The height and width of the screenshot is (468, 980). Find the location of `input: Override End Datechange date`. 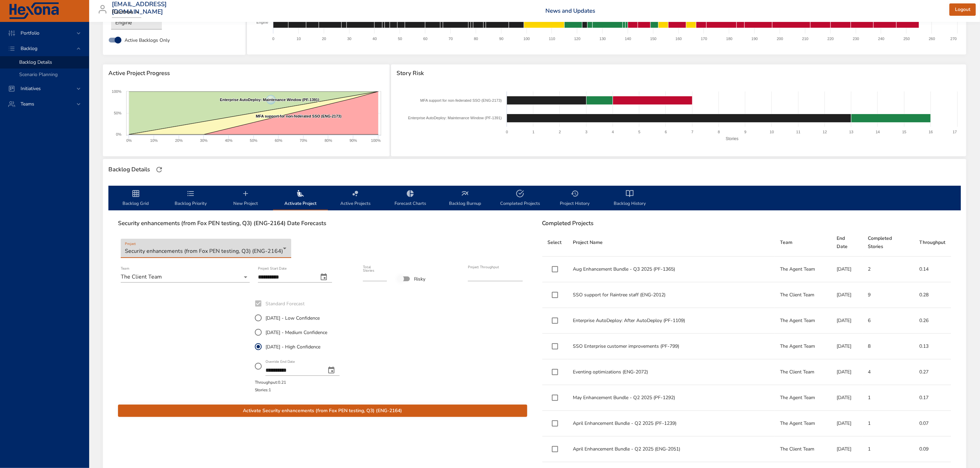

input: Override End Datechange date is located at coordinates (293, 370).